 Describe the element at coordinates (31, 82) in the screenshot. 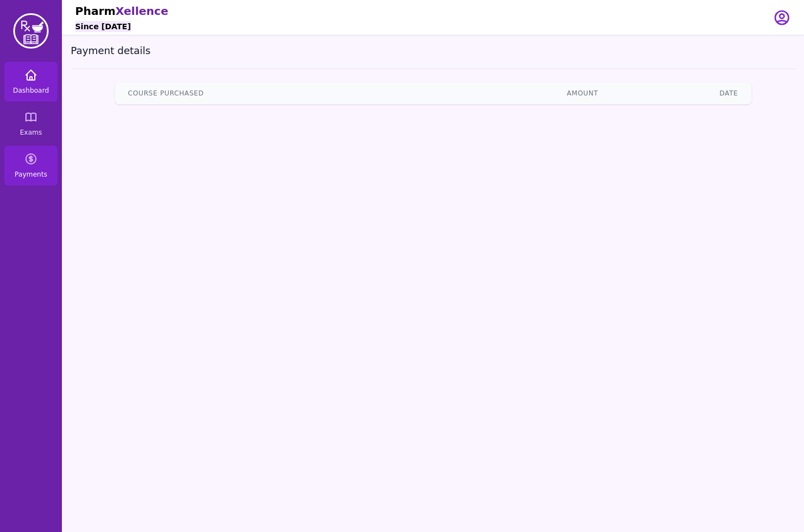

I see `a: Dashboard` at that location.